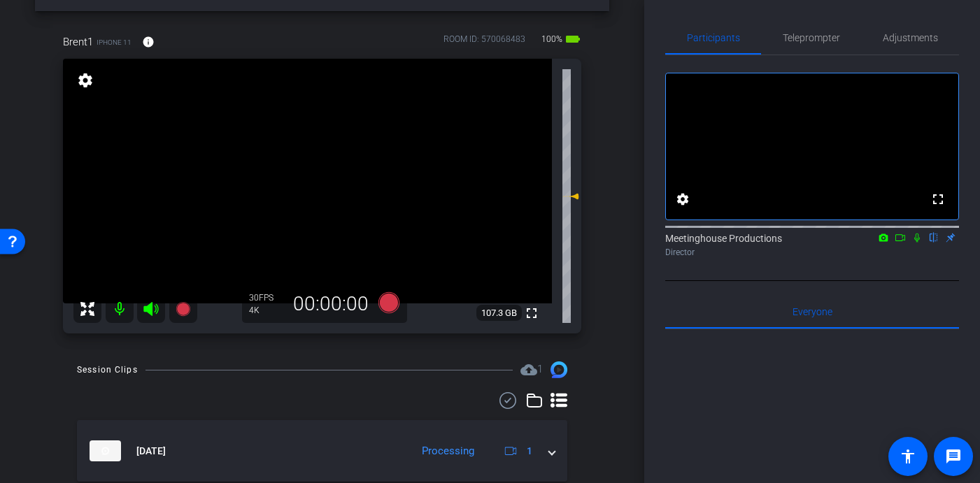  I want to click on span: Everyone, so click(812, 312).